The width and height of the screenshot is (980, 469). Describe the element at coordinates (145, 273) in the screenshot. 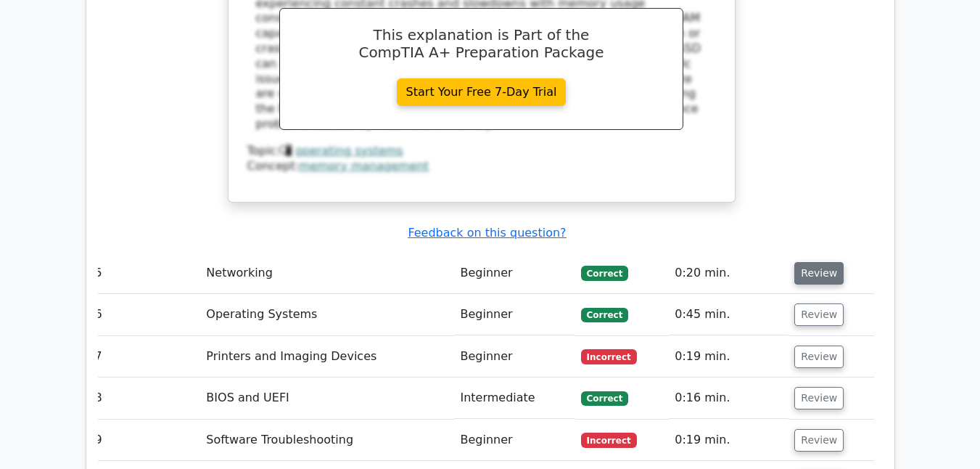

I see `td: 5` at that location.